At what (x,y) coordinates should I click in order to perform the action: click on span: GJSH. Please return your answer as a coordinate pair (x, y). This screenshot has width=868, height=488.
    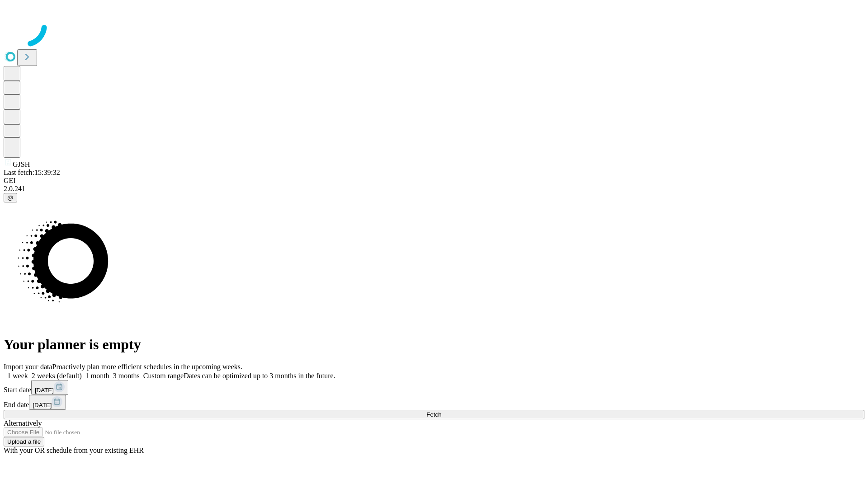
    Looking at the image, I should click on (21, 164).